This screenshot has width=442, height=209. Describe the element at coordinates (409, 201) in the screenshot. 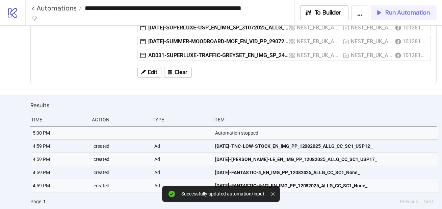

I see `button: Previous` at that location.